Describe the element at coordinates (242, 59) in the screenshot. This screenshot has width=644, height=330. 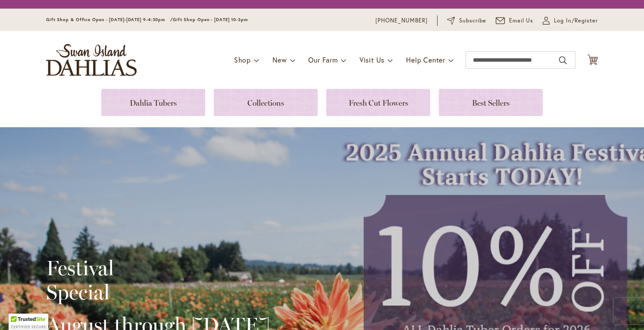
I see `span: Shop` at that location.